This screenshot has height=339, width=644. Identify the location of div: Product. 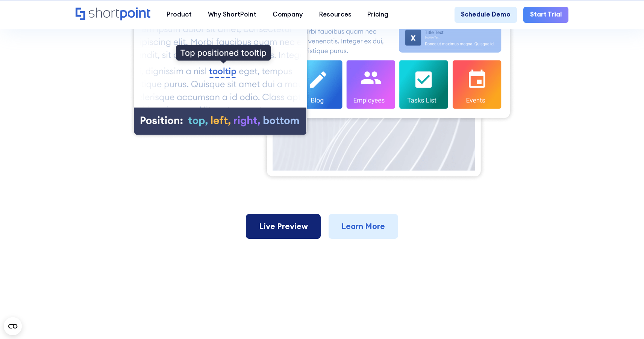
(179, 15).